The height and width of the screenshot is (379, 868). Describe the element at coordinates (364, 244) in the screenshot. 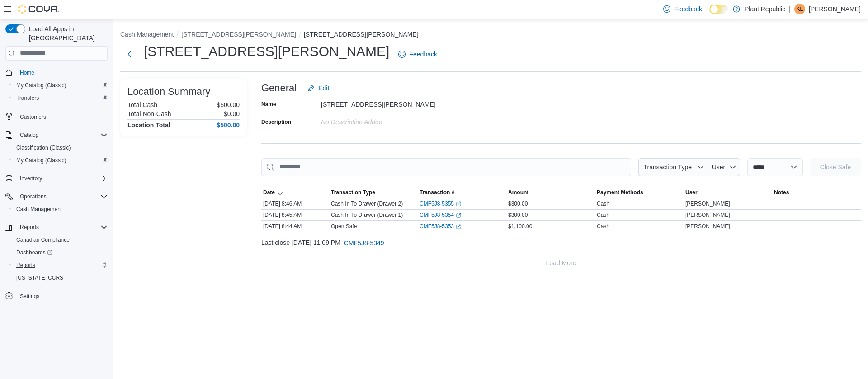

I see `button: CMF5J8-5349` at that location.